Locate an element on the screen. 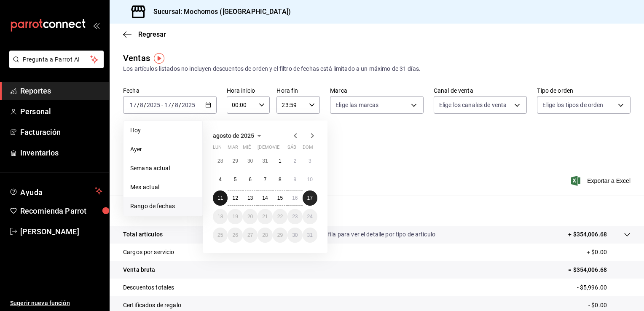  button: 12 de agosto de 2025 is located at coordinates (235, 198).